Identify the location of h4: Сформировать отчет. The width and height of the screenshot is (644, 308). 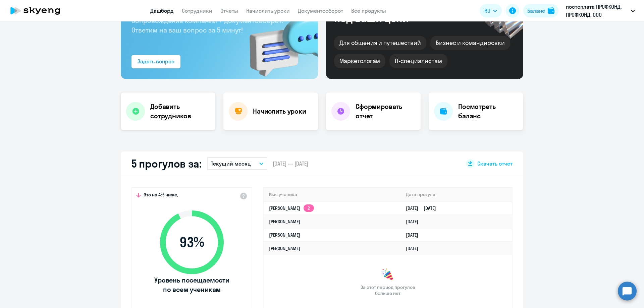
(385, 111).